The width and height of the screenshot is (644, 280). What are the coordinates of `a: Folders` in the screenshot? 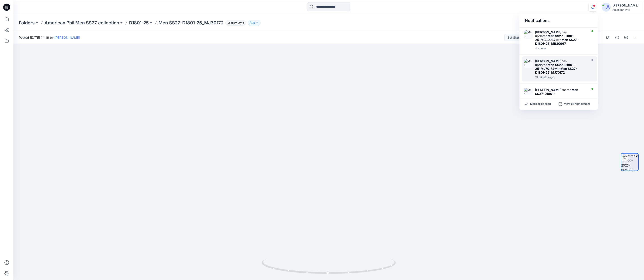 It's located at (27, 23).